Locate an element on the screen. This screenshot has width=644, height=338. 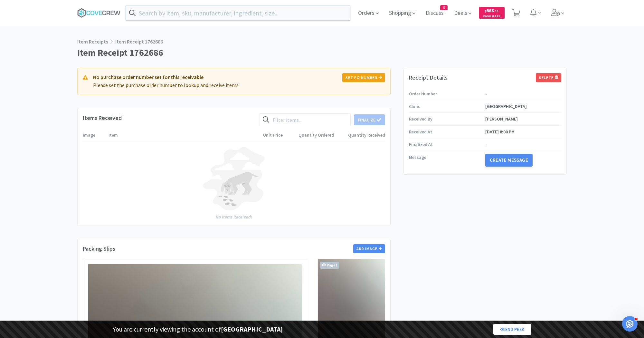
h1: Item Receipt 1762686 is located at coordinates (322, 53).